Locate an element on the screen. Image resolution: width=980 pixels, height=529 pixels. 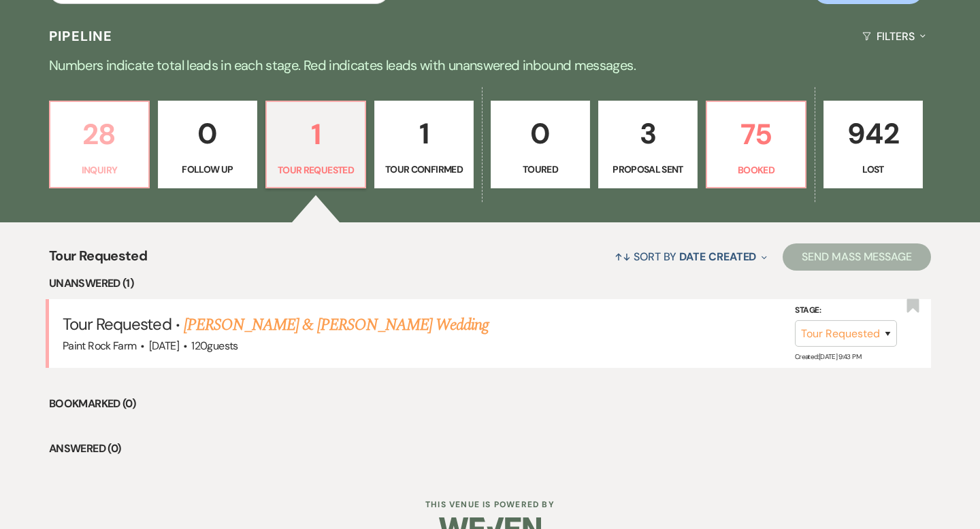
p: 28 is located at coordinates (100, 134).